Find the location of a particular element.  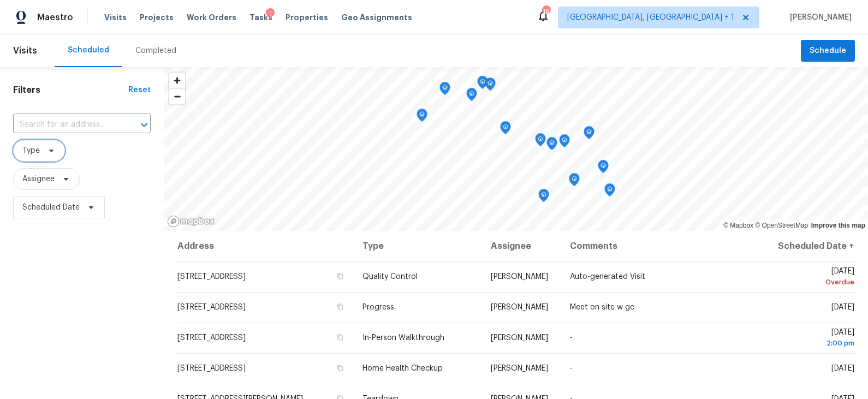

div: Overdue is located at coordinates (813, 282).